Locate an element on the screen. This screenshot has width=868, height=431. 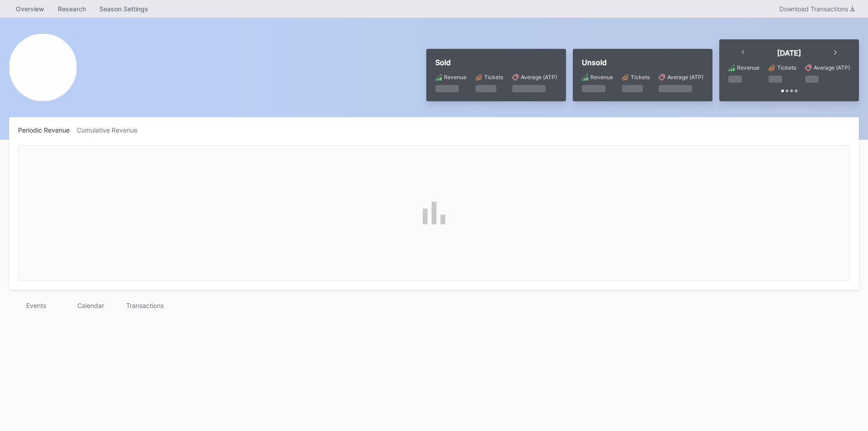
div: Season Settings is located at coordinates (124, 9).